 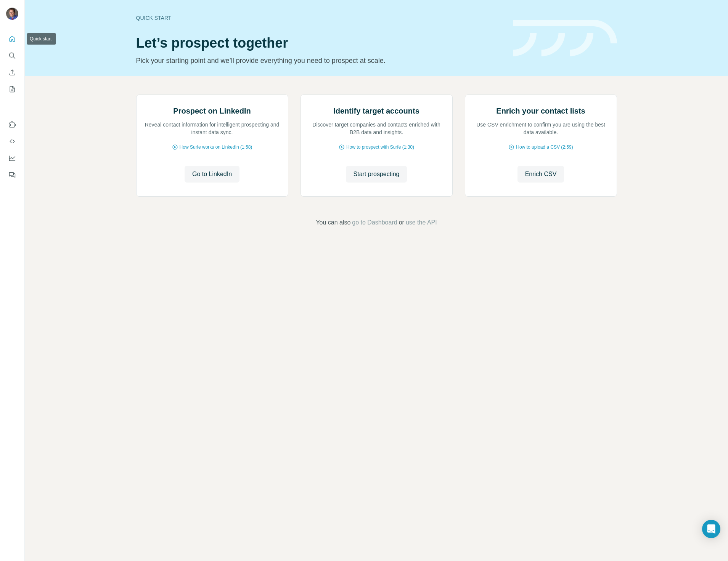 I want to click on span: use the API, so click(x=421, y=223).